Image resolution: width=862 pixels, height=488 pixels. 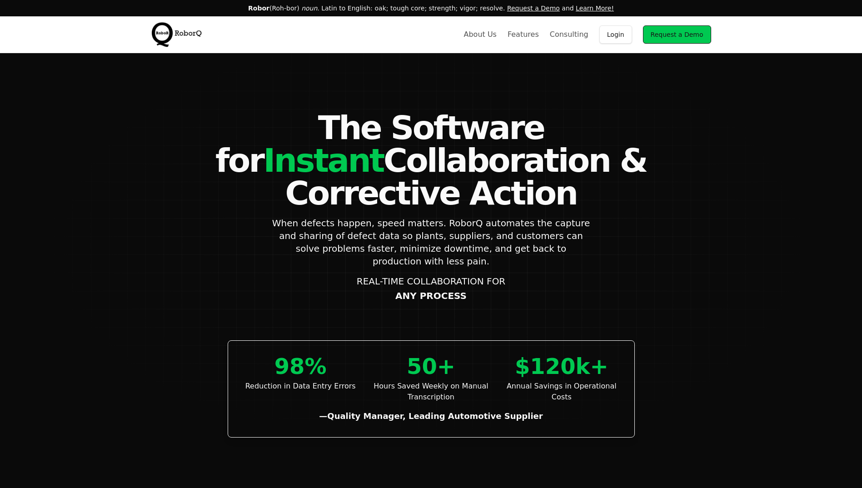 I want to click on p: Reduction in Data Entry Errors, so click(x=300, y=386).